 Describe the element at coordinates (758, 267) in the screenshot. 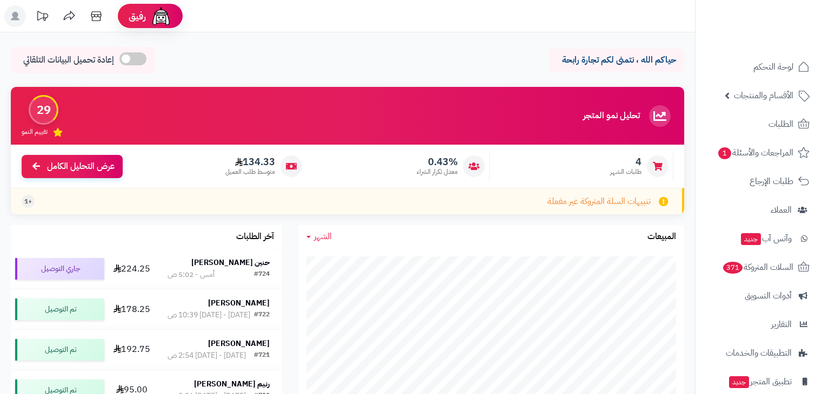

I see `span: السلات المتروكة` at that location.